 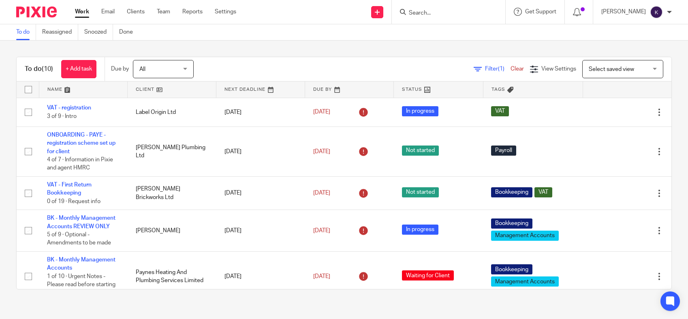 I want to click on span: Waiting for Client, so click(x=428, y=275).